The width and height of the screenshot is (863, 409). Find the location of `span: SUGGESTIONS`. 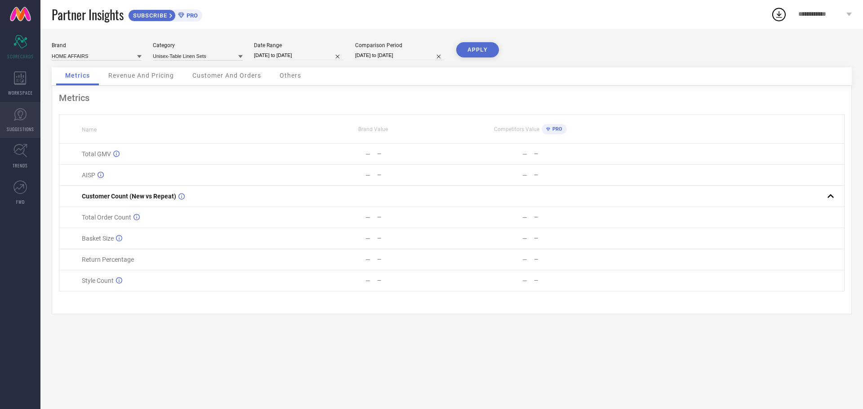

span: SUGGESTIONS is located at coordinates (20, 129).